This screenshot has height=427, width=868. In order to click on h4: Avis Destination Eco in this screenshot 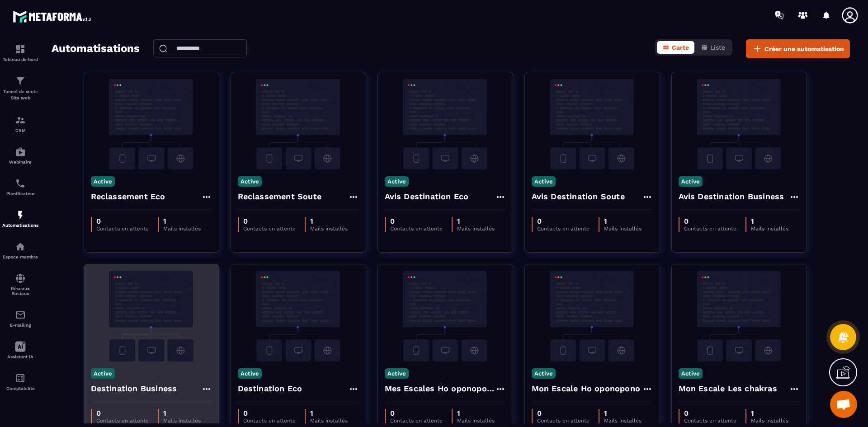, I will do `click(427, 197)`.